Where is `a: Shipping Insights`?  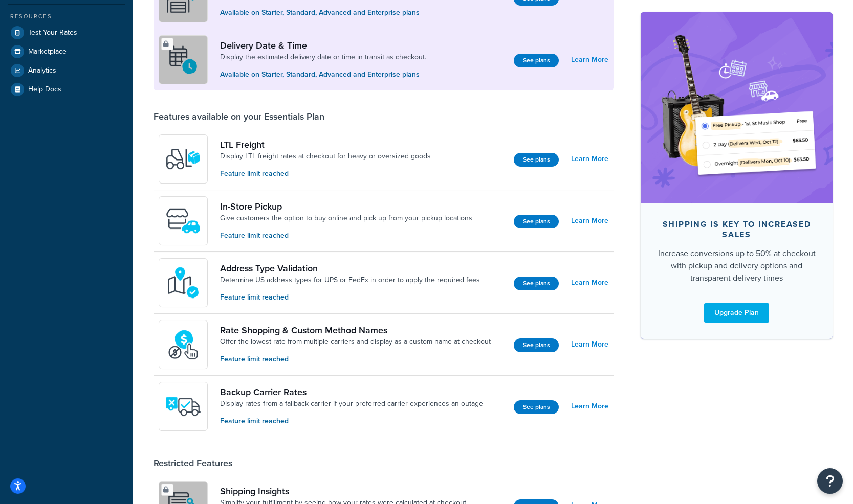
a: Shipping Insights is located at coordinates (343, 491).